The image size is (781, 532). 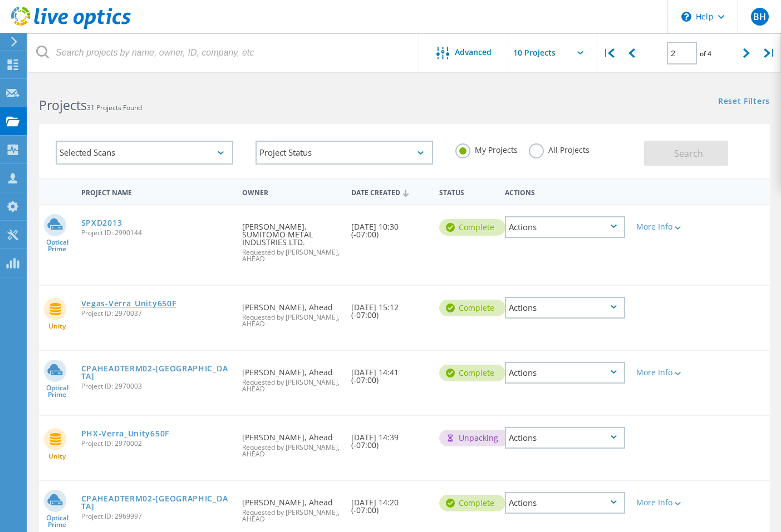 What do you see at coordinates (686, 17) in the screenshot?
I see `svg: \n` at bounding box center [686, 17].